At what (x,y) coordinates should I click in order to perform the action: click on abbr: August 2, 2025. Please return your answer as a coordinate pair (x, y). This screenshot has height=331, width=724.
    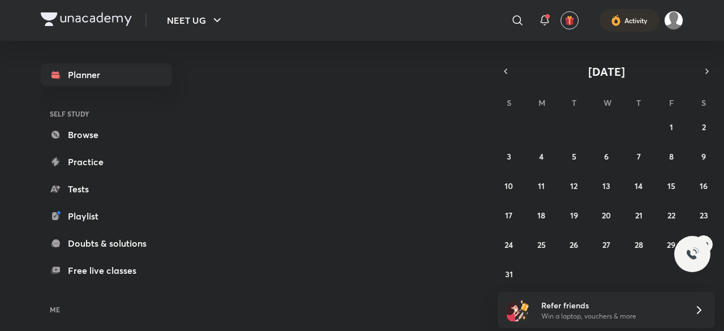
    Looking at the image, I should click on (704, 127).